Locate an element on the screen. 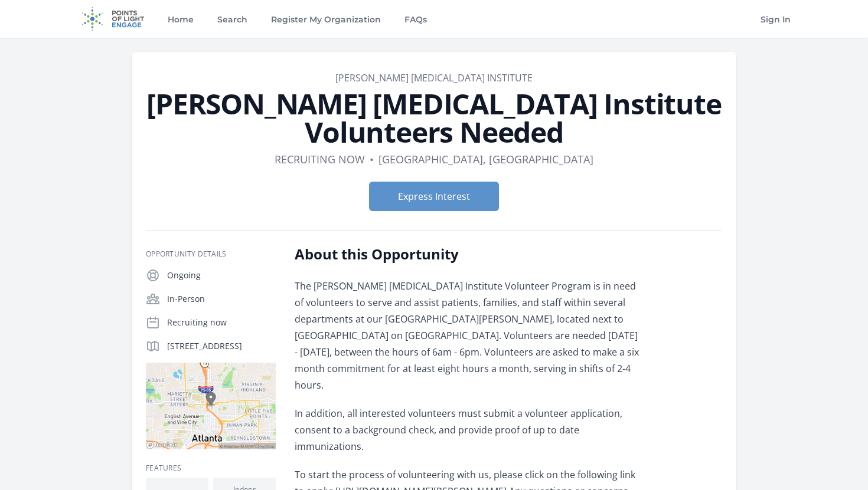 This screenshot has height=490, width=868. p: Recruiting now is located at coordinates (221, 323).